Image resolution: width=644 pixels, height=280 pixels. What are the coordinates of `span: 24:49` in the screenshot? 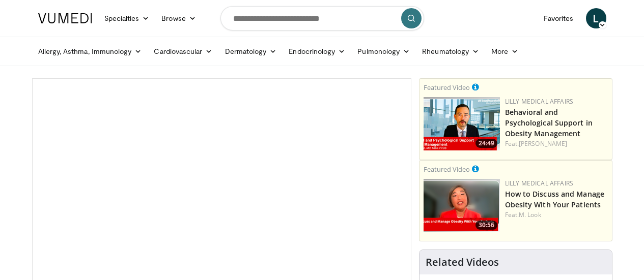 It's located at (486, 143).